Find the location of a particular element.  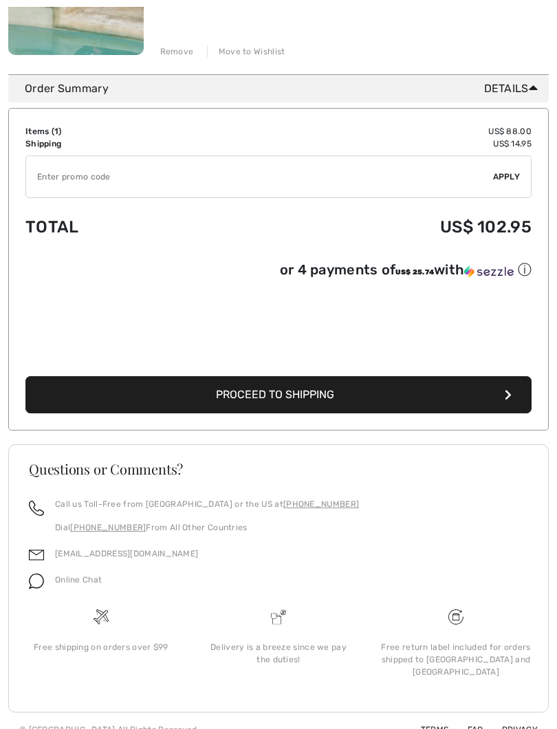

p: Dial From All Other Countries is located at coordinates (207, 528).